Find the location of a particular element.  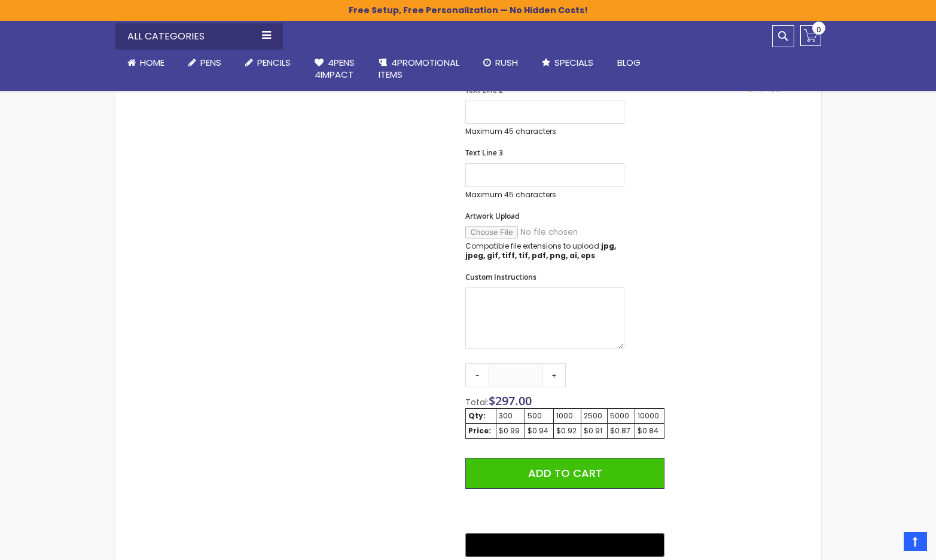

span: 297.00 is located at coordinates (513, 401).